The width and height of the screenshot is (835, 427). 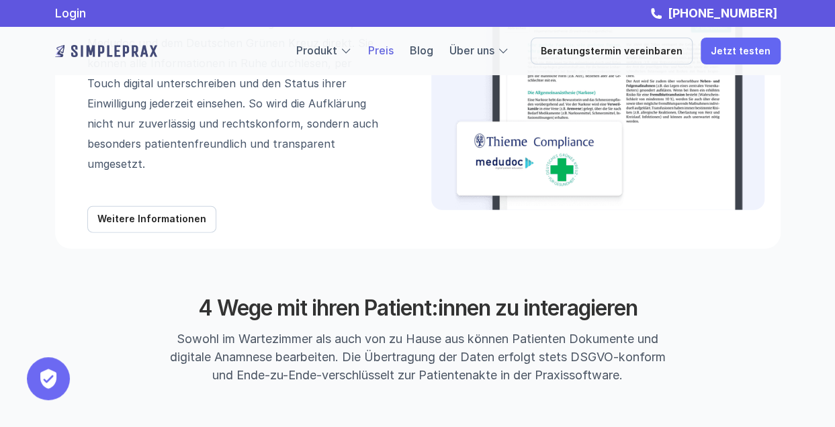 What do you see at coordinates (598, 108) in the screenshot?
I see `img: Beispielbild der rechtssicheren Aufklärung mit den Partnern von Simpleprax` at bounding box center [598, 108].